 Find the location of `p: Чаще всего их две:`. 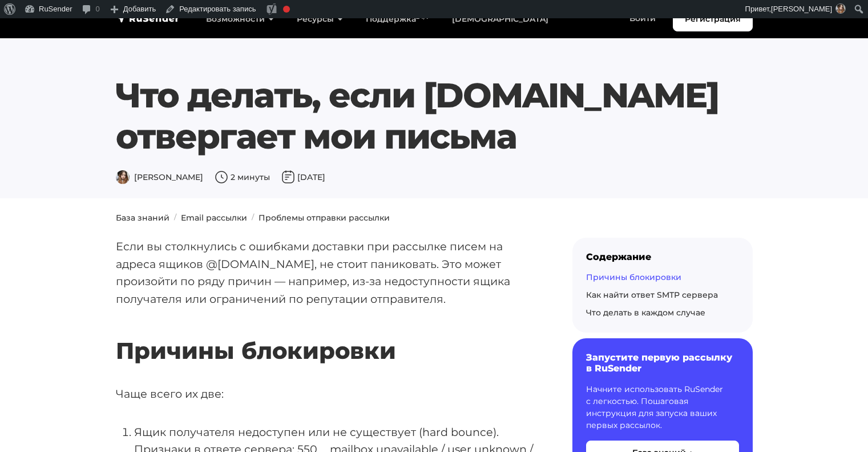

p: Чаще всего их две: is located at coordinates (326, 394).